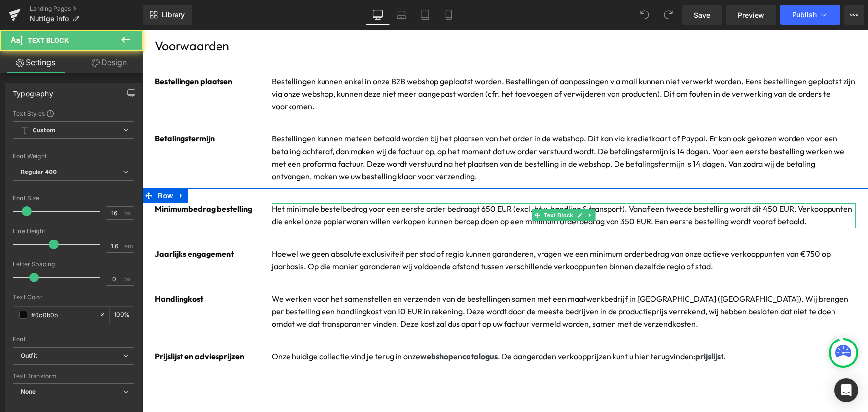 The image size is (868, 412). Describe the element at coordinates (73, 231) in the screenshot. I see `div: Line Height` at that location.